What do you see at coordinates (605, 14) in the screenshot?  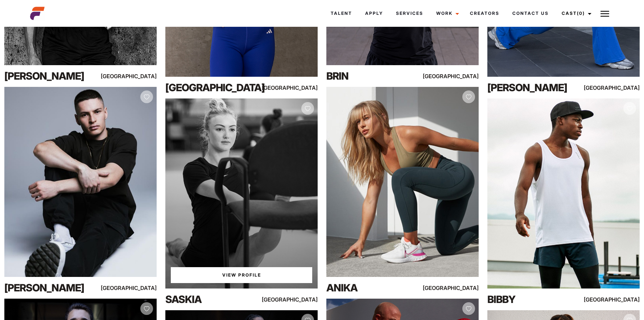 I see `img: Burger icon` at bounding box center [605, 14].